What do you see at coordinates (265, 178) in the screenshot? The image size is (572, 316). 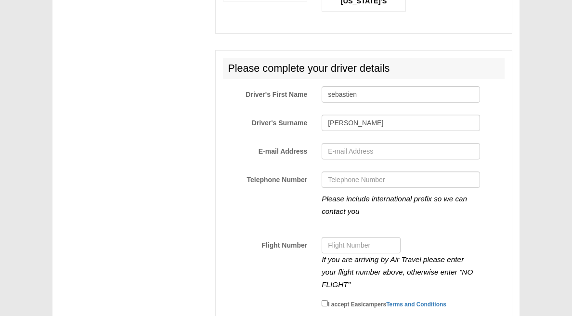 I see `label: Telephone Number` at bounding box center [265, 178].